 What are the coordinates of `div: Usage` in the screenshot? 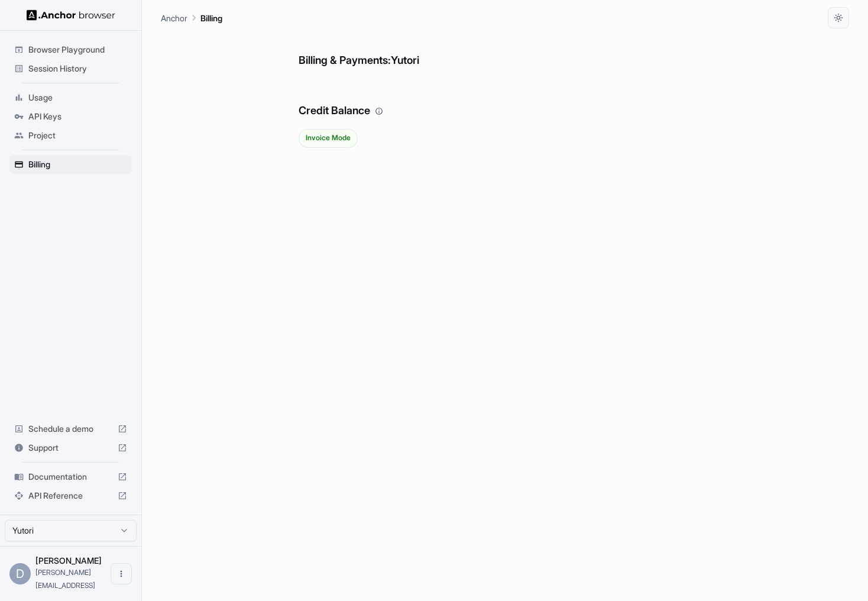 It's located at (70, 98).